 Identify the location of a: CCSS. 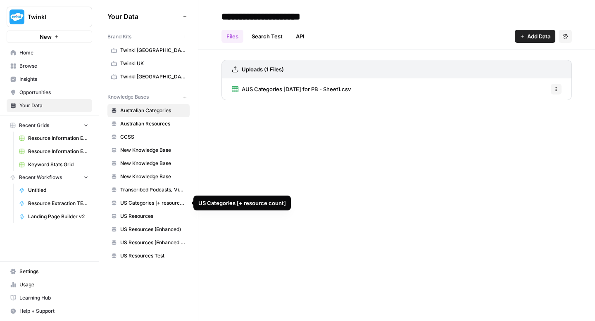
(148, 137).